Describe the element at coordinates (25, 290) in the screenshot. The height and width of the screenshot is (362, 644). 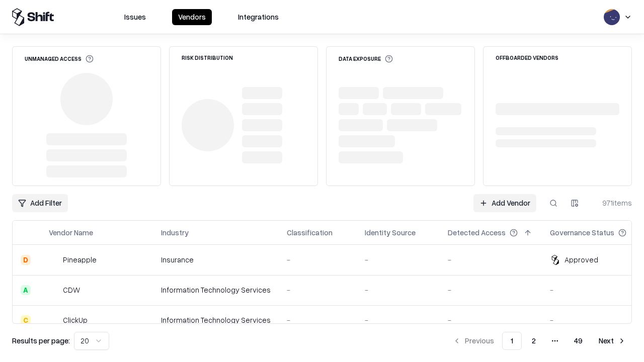
I see `div: A` at that location.